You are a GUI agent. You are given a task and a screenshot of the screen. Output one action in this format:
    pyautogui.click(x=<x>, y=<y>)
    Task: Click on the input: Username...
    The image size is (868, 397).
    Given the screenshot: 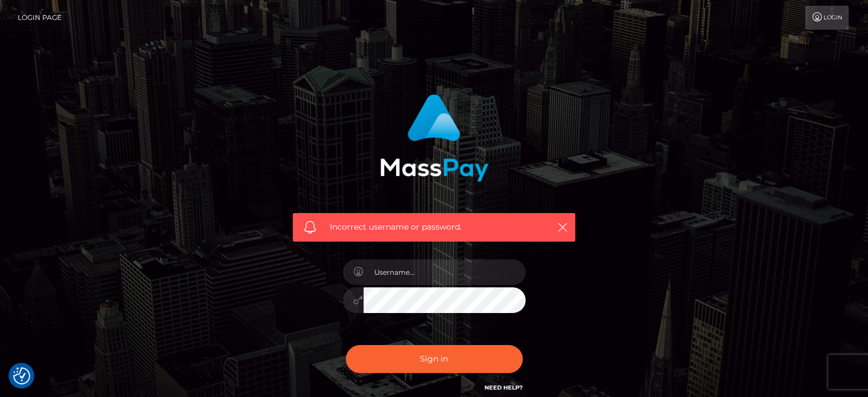 What is the action you would take?
    pyautogui.click(x=445, y=271)
    